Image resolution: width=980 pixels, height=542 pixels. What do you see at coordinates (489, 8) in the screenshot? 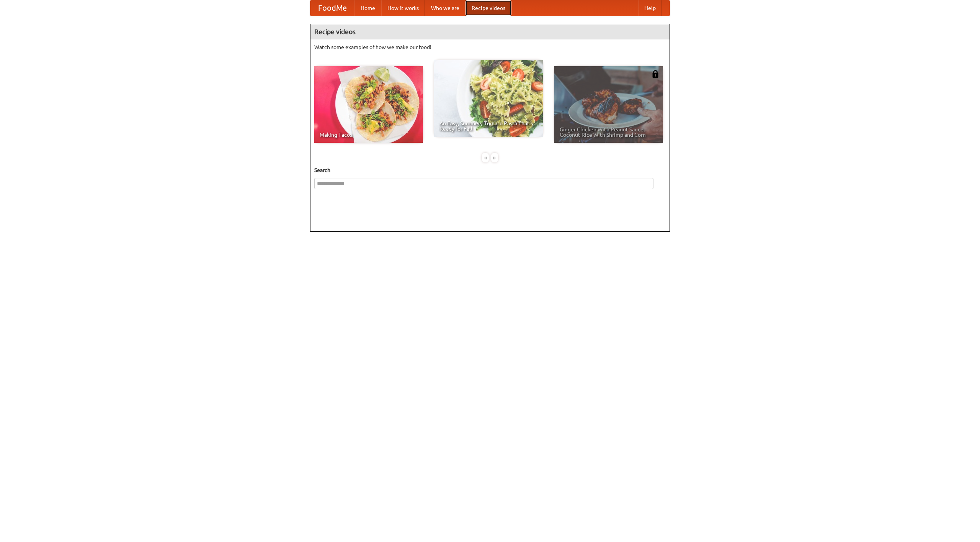
I see `a: Recipe videos` at bounding box center [489, 8].